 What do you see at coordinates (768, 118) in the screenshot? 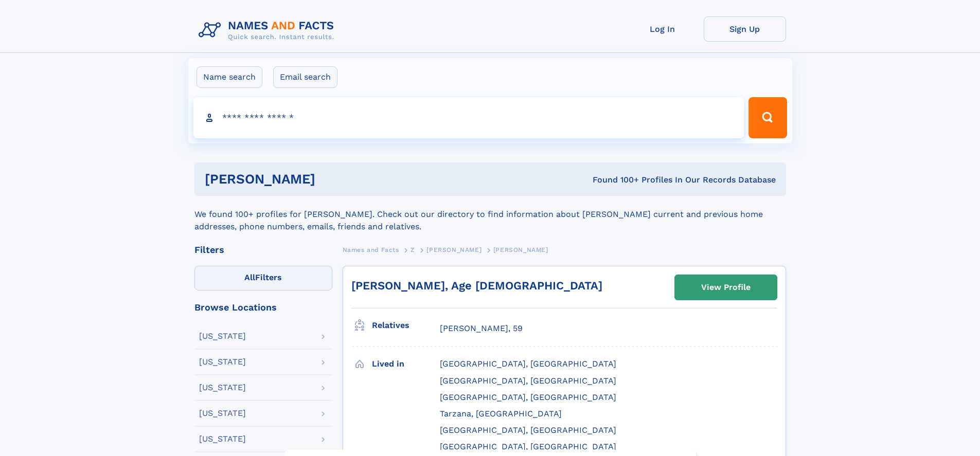
I see `button: Search Button` at bounding box center [768, 118].